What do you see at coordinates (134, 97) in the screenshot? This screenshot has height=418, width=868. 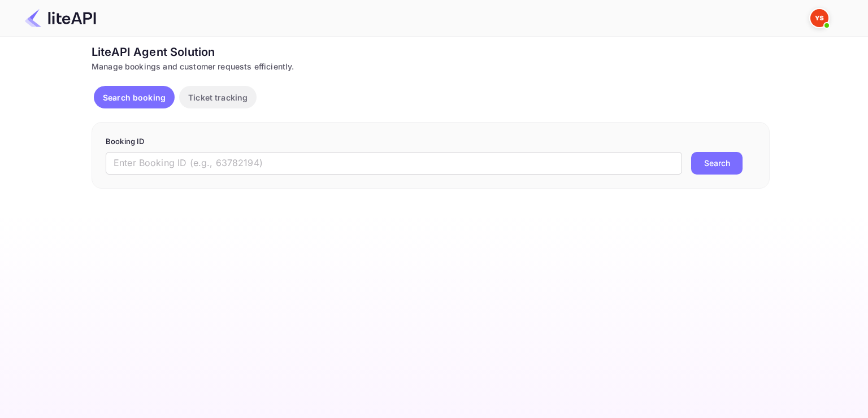 I see `p: Search booking` at bounding box center [134, 97].